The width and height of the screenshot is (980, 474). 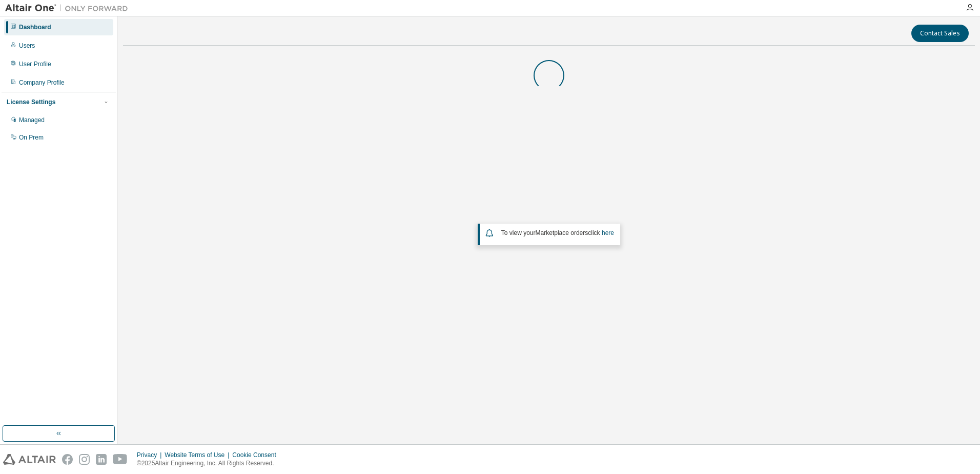 I want to click on img: youtube.svg, so click(x=120, y=459).